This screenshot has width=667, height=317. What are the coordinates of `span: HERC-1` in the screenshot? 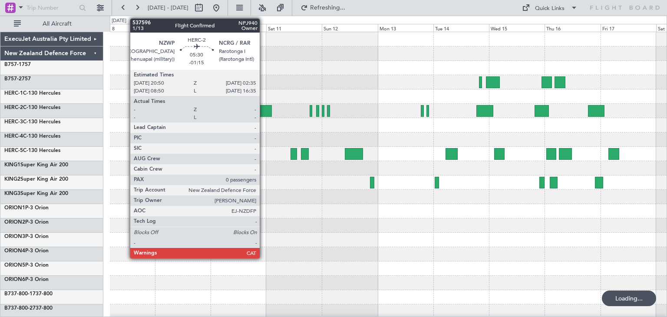 It's located at (13, 93).